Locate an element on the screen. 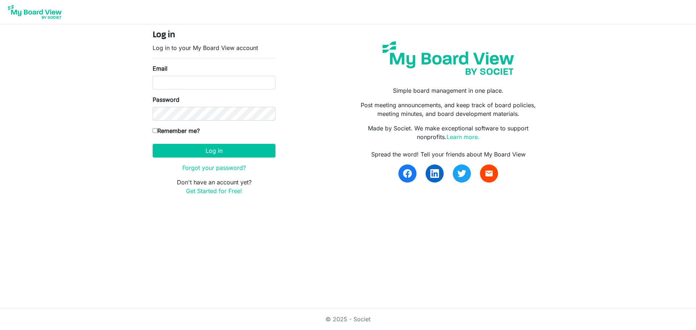  img: My Board View Logo is located at coordinates (35, 12).